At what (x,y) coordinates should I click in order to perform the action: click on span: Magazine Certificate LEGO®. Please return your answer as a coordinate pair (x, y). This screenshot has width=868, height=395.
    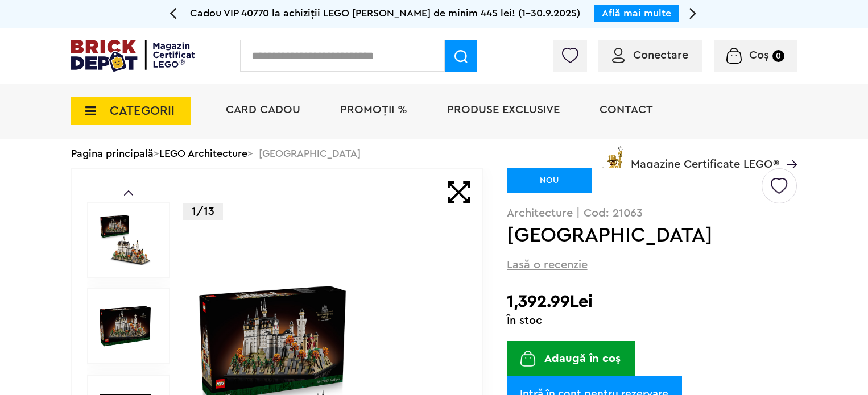
    Looking at the image, I should click on (705, 157).